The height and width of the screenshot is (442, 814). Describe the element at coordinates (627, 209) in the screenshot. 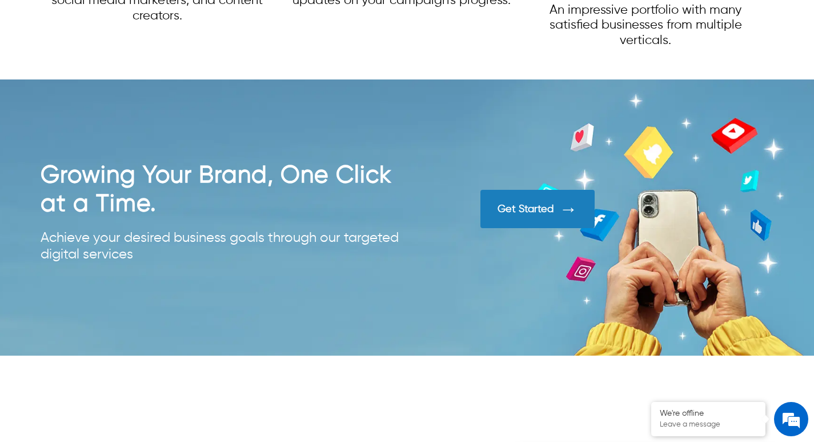

I see `a: Get Started` at that location.